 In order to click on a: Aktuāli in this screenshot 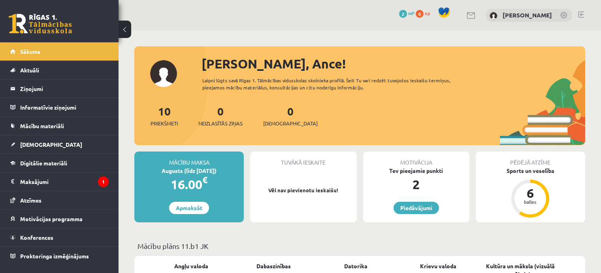, I will do `click(59, 70)`.